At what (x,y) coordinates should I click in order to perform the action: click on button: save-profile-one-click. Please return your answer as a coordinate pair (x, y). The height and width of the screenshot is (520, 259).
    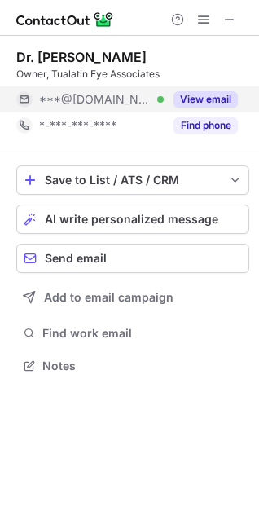
    Looking at the image, I should click on (133, 180).